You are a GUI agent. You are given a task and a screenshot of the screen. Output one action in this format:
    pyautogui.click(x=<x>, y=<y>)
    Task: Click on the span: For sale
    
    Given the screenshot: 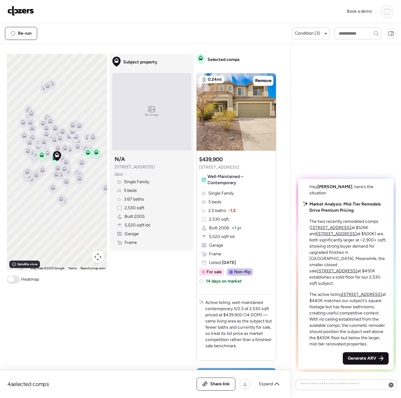 What is the action you would take?
    pyautogui.click(x=214, y=272)
    